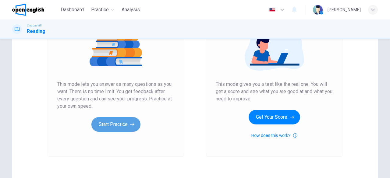 The image size is (390, 178). What do you see at coordinates (28, 10) in the screenshot?
I see `img: OpenEnglish logo` at bounding box center [28, 10].